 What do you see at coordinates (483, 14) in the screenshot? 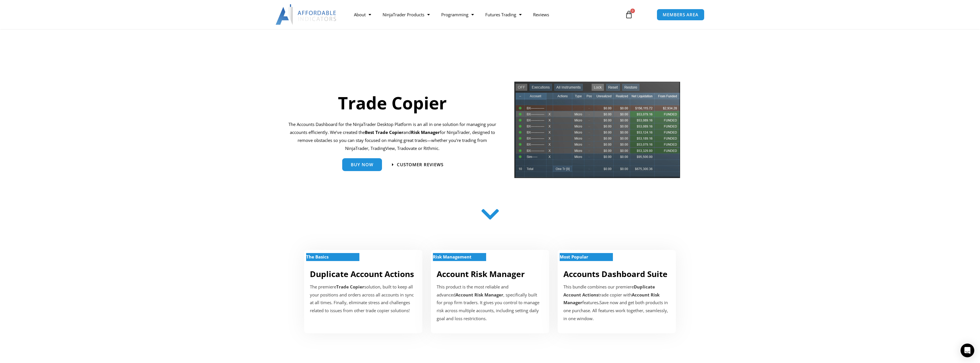
I see `nav: Menu` at bounding box center [483, 14].